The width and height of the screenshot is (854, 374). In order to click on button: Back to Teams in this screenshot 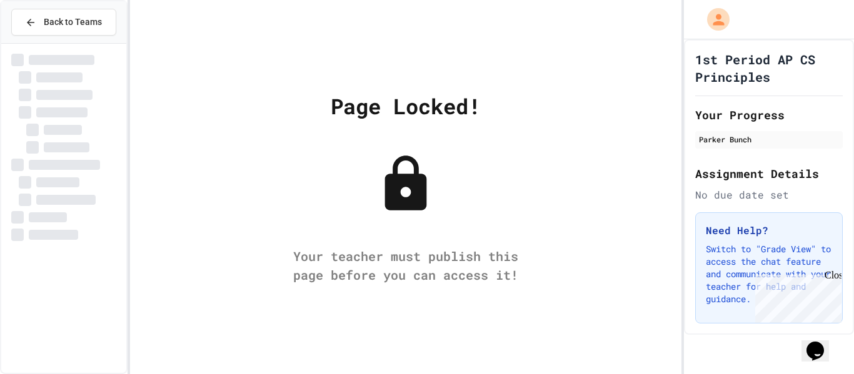, I will do `click(64, 22)`.